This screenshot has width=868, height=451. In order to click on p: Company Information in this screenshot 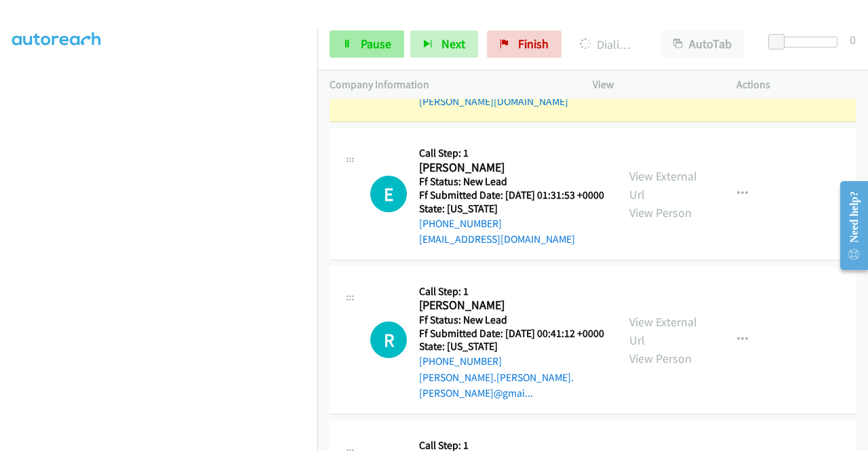, I will do `click(449, 85)`.